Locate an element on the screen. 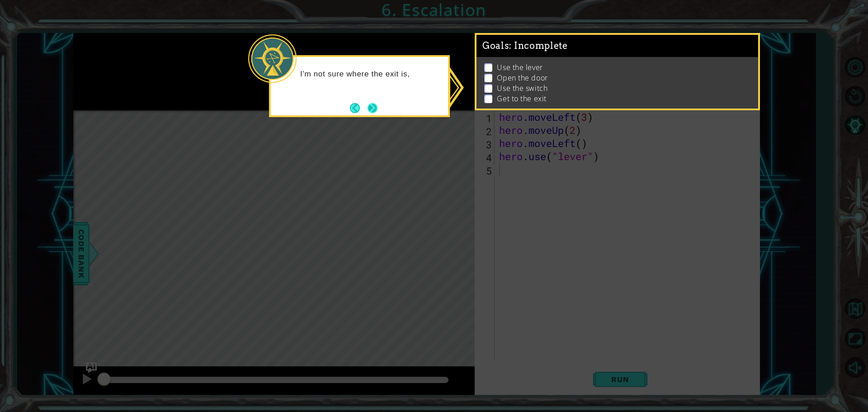 This screenshot has width=868, height=412. p: Get to the exit is located at coordinates (522, 99).